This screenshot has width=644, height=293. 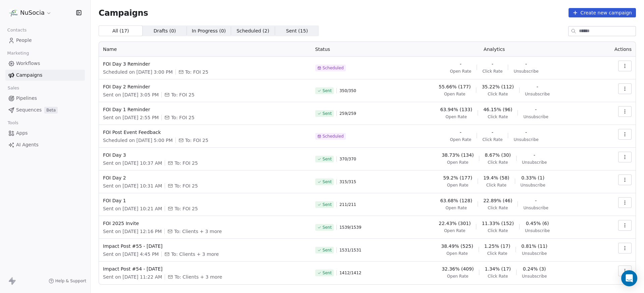 I want to click on span: NuSocia, so click(x=32, y=13).